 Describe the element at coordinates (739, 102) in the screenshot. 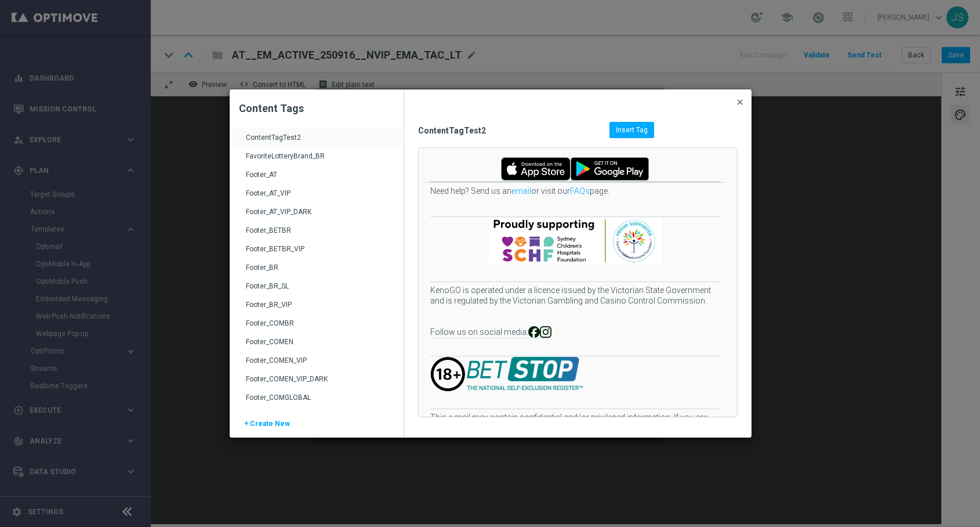

I see `span: close` at that location.